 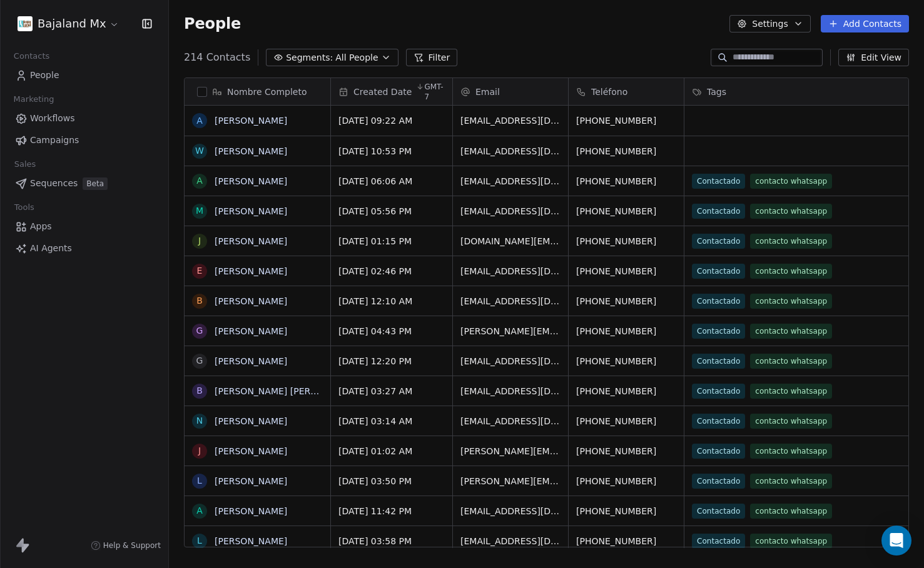 What do you see at coordinates (716, 92) in the screenshot?
I see `span: Tags` at bounding box center [716, 92].